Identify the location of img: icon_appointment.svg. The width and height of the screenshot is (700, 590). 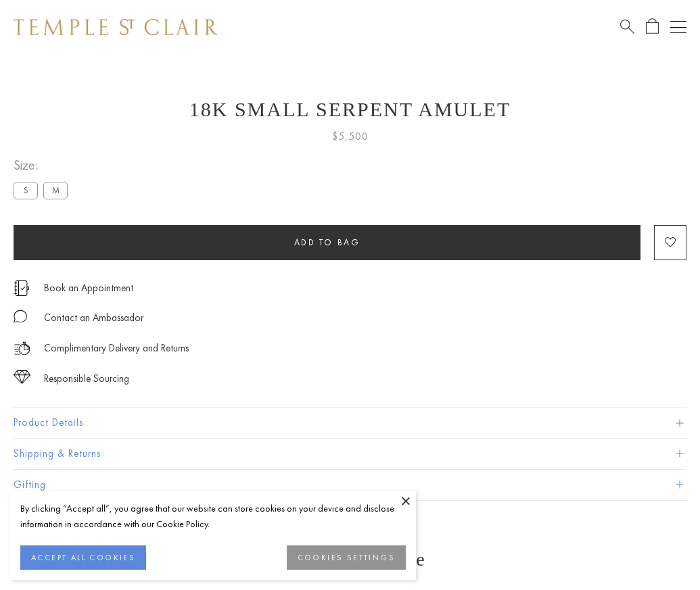
(22, 288).